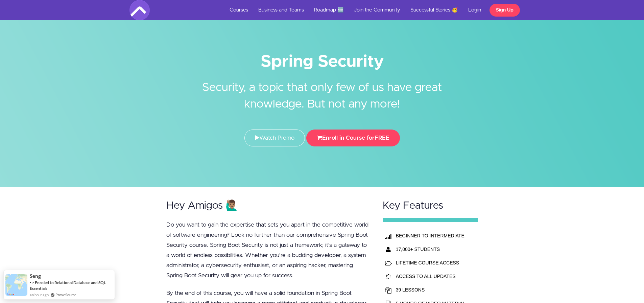  I want to click on span: FREE, so click(382, 138).